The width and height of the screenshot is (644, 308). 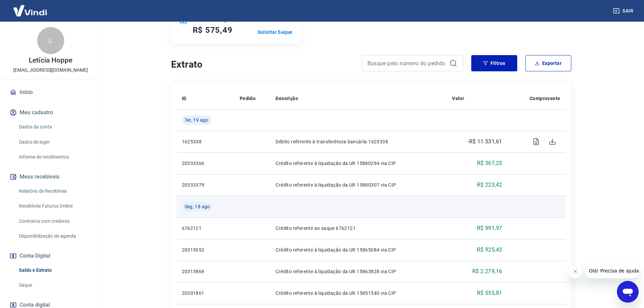 I want to click on p: Crédito referente à liquidação da UR 15880294 via CIP, so click(x=358, y=163).